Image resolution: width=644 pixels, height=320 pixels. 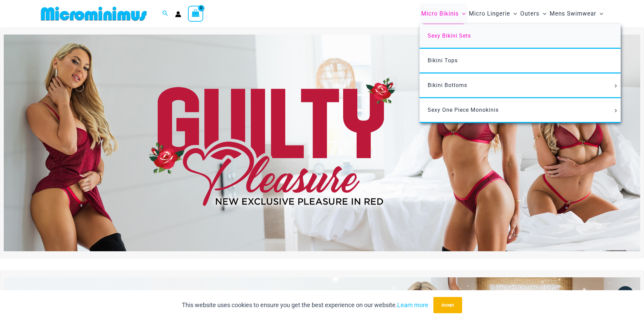 I want to click on a: Micro LingerieMenu ToggleMenu Toggle, so click(x=493, y=14).